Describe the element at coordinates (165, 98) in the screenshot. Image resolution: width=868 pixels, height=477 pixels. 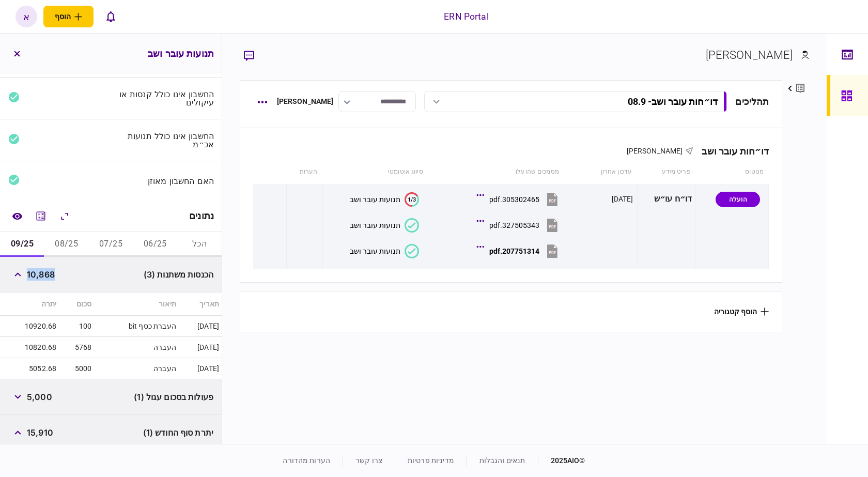
I see `div: החשבון אינו כולל קנסות או עיקולים` at that location.